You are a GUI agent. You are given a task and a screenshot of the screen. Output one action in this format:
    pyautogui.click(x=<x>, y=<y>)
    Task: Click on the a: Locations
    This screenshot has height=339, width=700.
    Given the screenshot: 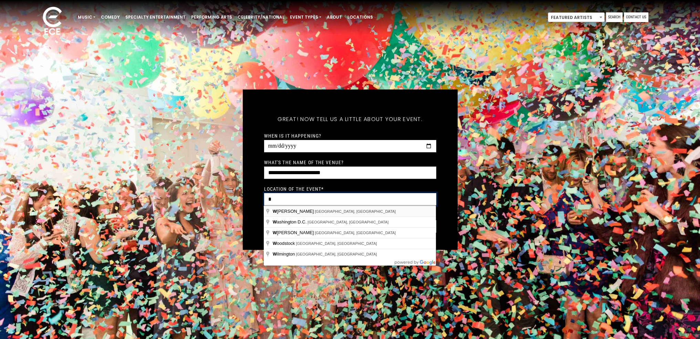 What is the action you would take?
    pyautogui.click(x=360, y=17)
    